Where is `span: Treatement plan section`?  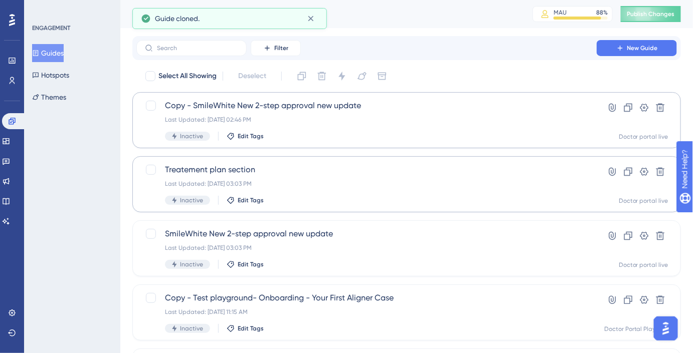 span: Treatement plan section is located at coordinates (366, 170).